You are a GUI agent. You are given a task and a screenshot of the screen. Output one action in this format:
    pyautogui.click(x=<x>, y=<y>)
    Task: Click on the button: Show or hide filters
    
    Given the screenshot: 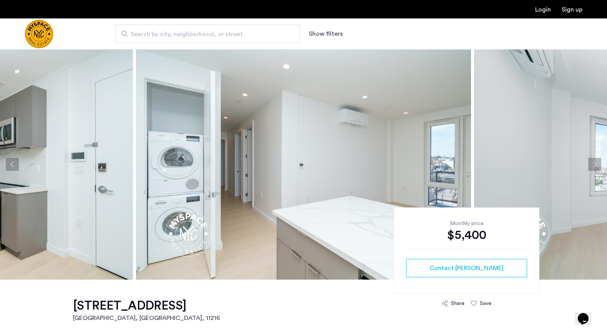 What is the action you would take?
    pyautogui.click(x=326, y=34)
    